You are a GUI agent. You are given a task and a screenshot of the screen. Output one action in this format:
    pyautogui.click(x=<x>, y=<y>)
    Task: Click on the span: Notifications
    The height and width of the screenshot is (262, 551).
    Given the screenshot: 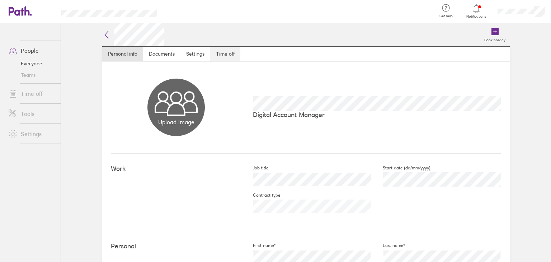 What is the action you would take?
    pyautogui.click(x=476, y=16)
    